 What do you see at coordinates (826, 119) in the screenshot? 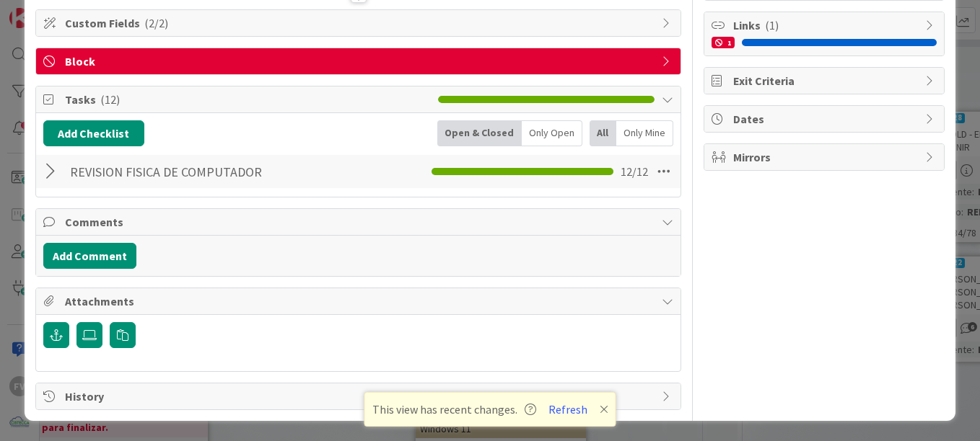
I see `span: Dates` at bounding box center [826, 119].